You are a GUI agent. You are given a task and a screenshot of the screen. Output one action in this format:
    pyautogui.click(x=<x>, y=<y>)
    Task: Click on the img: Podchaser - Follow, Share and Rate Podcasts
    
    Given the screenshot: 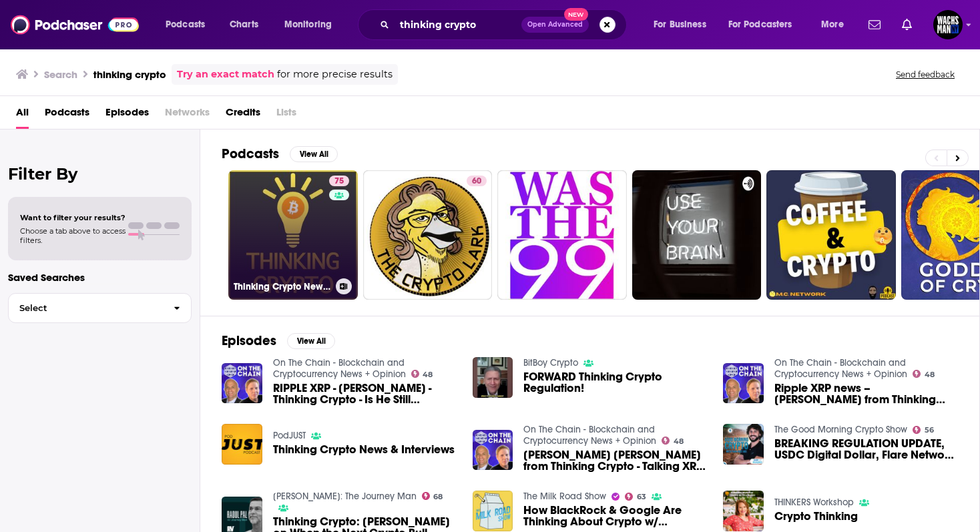 What is the action you would take?
    pyautogui.click(x=75, y=24)
    